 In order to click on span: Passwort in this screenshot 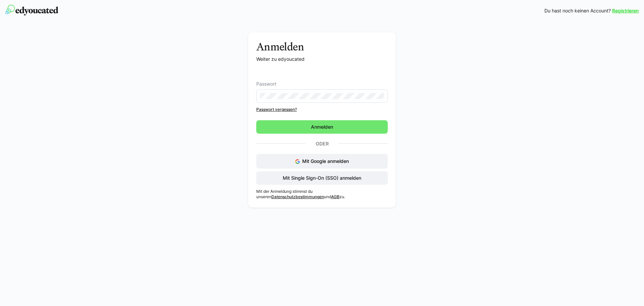, I will do `click(266, 84)`.